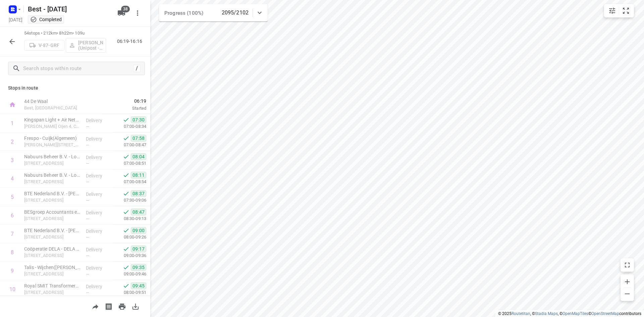  What do you see at coordinates (605, 314) in the screenshot?
I see `a: OpenStreetMap` at bounding box center [605, 314].